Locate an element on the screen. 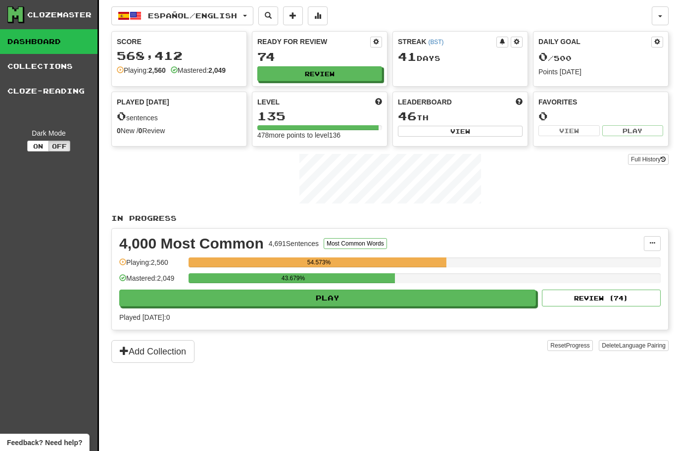  button: Most Common Words is located at coordinates (355, 243).